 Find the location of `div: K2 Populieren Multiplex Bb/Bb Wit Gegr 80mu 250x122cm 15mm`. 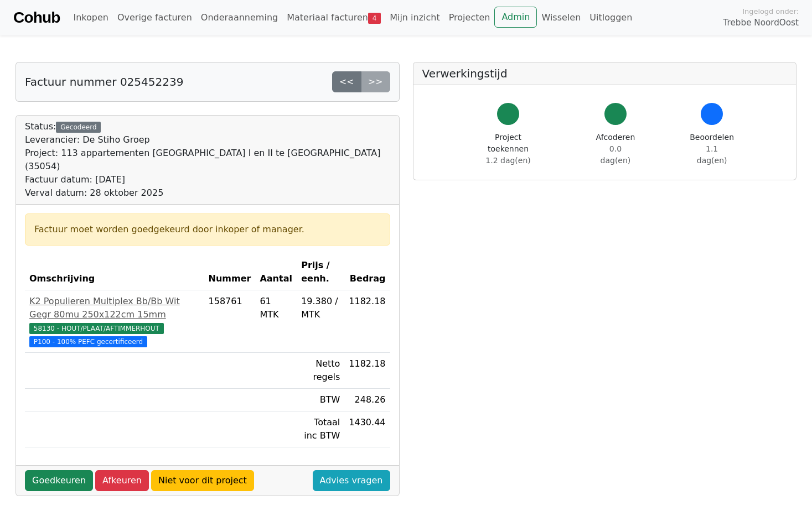

div: K2 Populieren Multiplex Bb/Bb Wit Gegr 80mu 250x122cm 15mm is located at coordinates (114, 308).